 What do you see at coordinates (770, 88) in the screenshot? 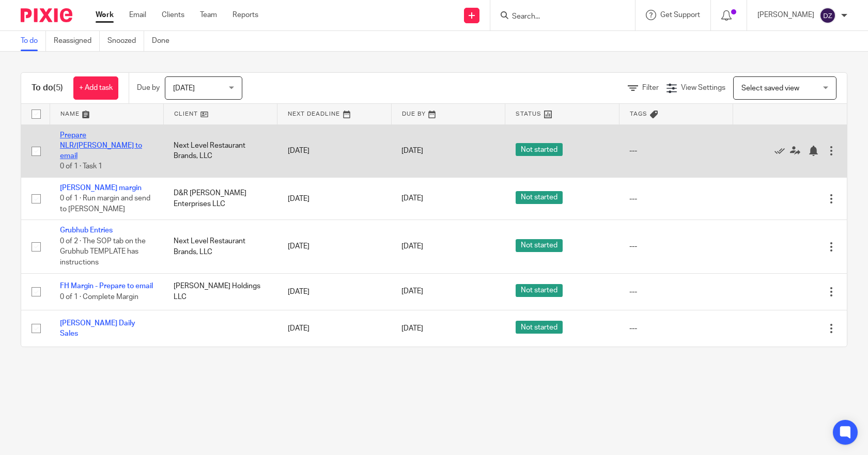
I see `span: Select saved view` at bounding box center [770, 88].